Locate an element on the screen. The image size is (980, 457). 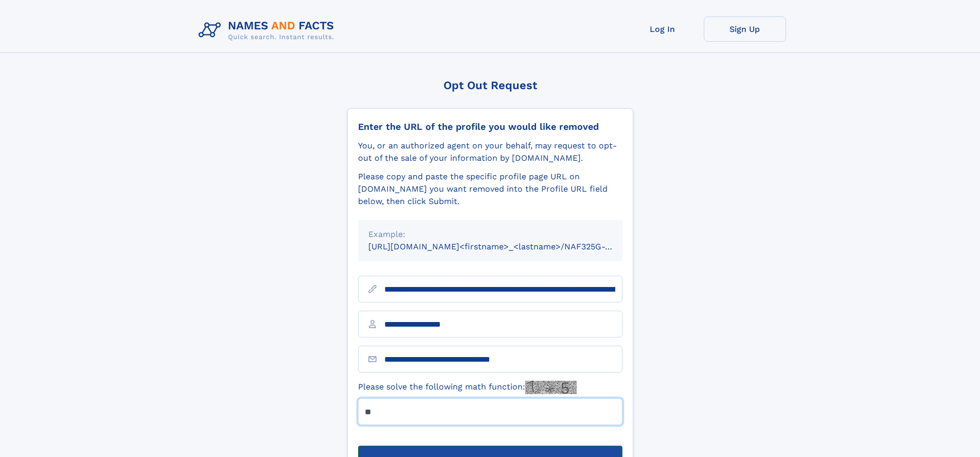
img: Logo Names and Facts is located at coordinates (268, 30).